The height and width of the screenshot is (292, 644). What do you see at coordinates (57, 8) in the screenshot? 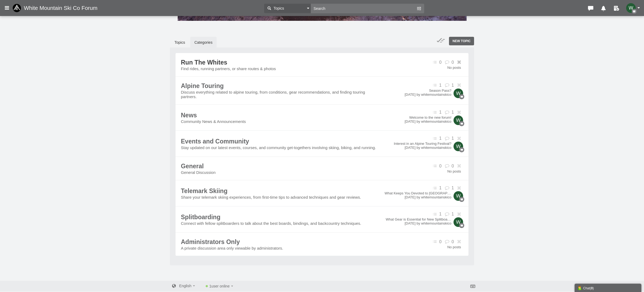
I see `a: White Mountain Ski Co Forum` at bounding box center [57, 8].